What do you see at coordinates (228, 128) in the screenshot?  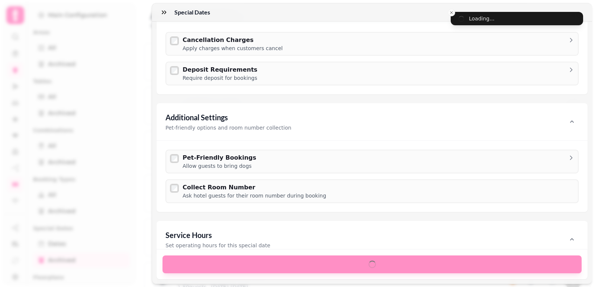 I see `p: Pet-friendly options and room number collection` at bounding box center [228, 128].